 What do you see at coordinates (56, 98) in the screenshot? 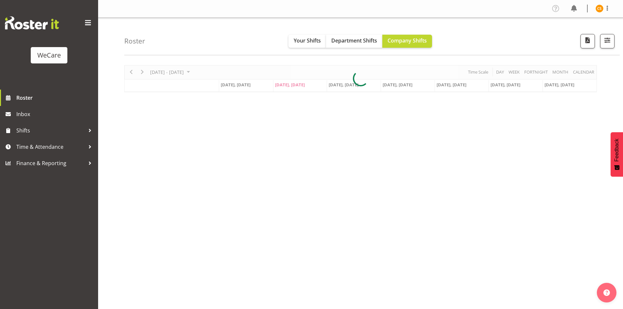
I see `span: Roster` at bounding box center [56, 98].